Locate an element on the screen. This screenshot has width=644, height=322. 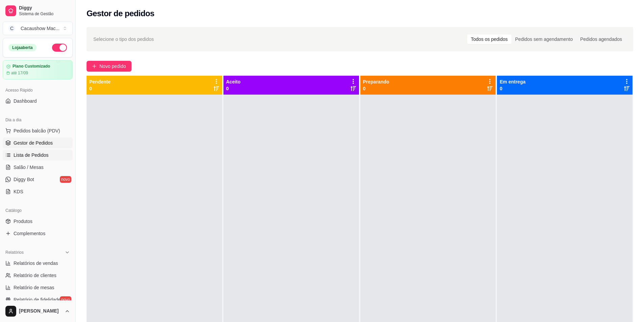
a: Complementos is located at coordinates (37, 234).